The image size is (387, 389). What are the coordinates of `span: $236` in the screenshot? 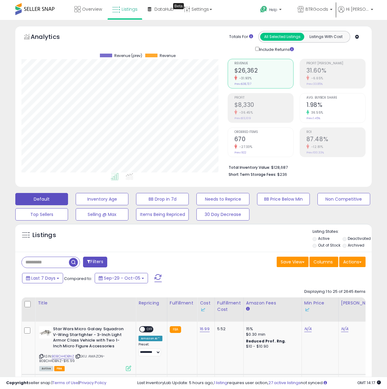 It's located at (282, 174).